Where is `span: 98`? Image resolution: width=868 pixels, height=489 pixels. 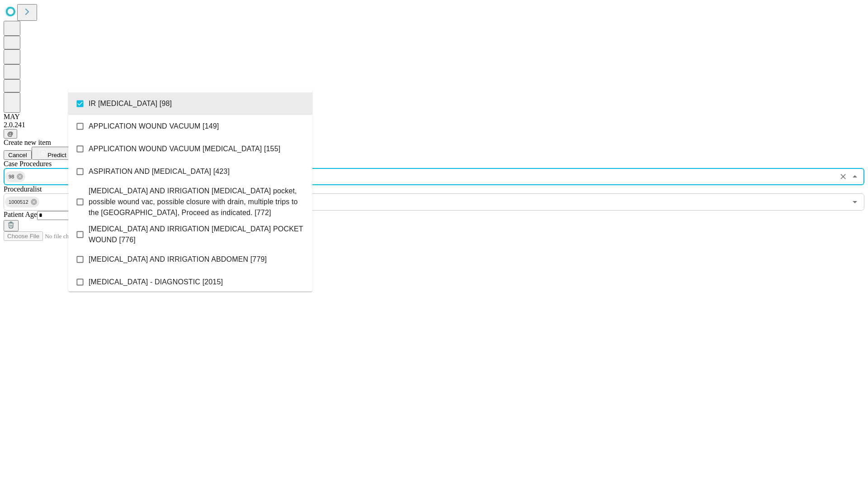
span: 98 is located at coordinates (12, 177).